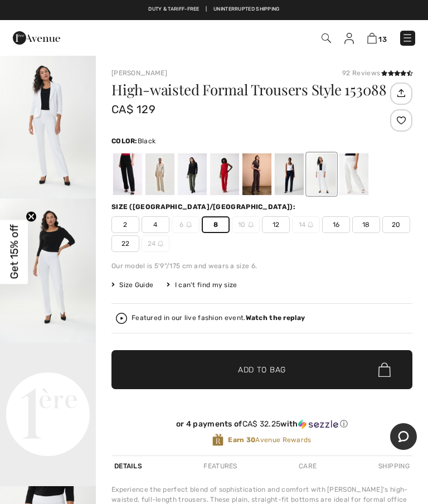 The image size is (428, 504). What do you see at coordinates (128, 466) in the screenshot?
I see `div: Details` at bounding box center [128, 466].